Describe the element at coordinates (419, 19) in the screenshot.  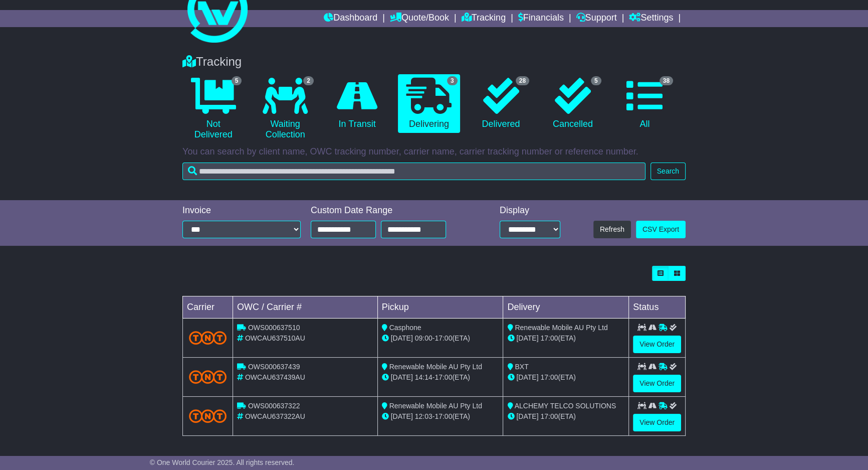
I see `a: Quote/Book` at that location.